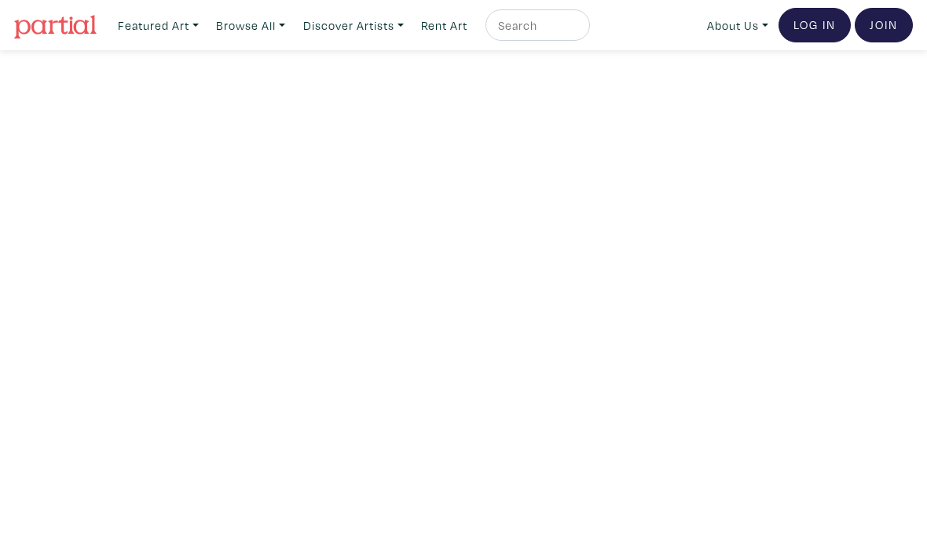  I want to click on a: Log In, so click(815, 25).